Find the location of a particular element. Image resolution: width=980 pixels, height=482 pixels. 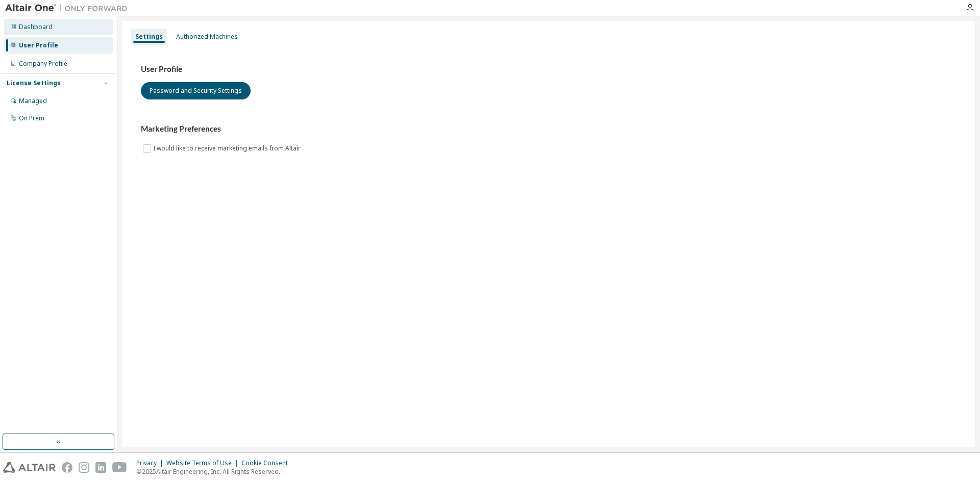

img: Altair One is located at coordinates (69, 8).